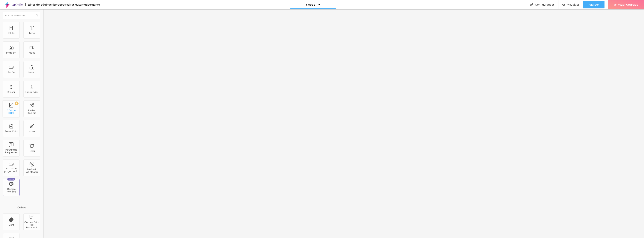  Describe the element at coordinates (311, 5) in the screenshot. I see `p: Sicoob` at that location.